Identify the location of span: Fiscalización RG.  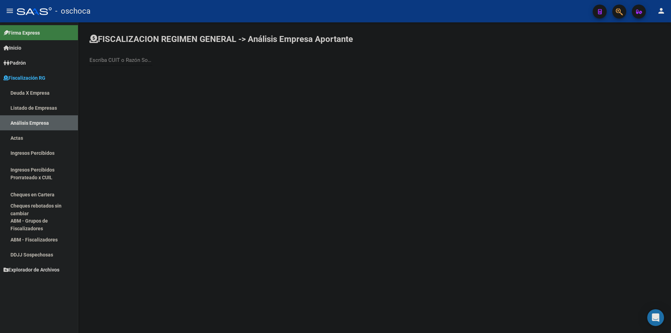
(24, 78).